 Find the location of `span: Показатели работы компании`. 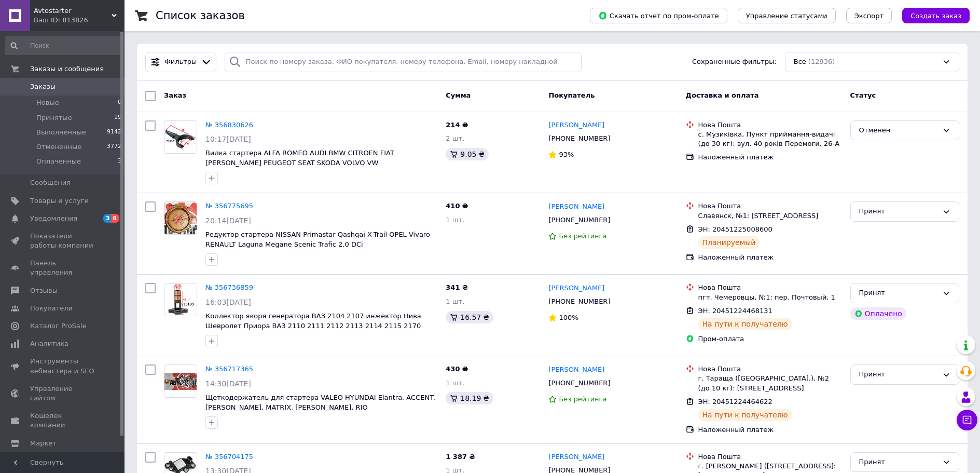

span: Показатели работы компании is located at coordinates (63, 241).